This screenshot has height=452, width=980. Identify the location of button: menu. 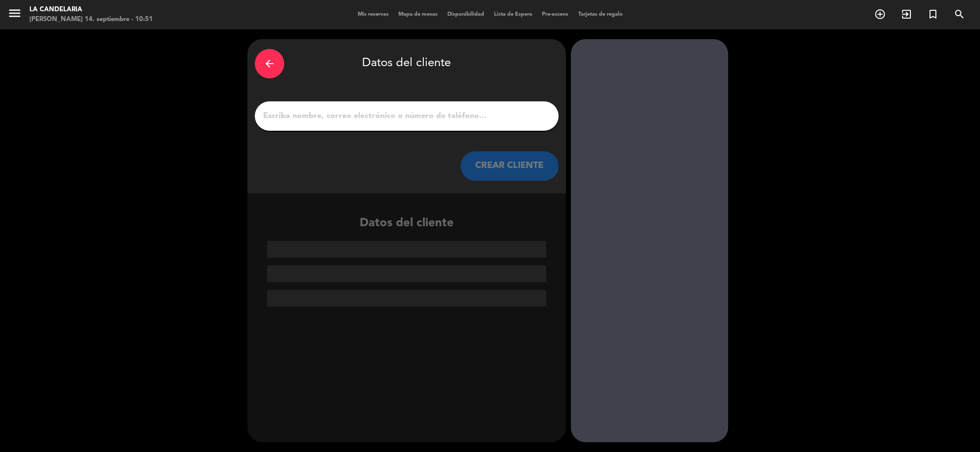
(15, 15).